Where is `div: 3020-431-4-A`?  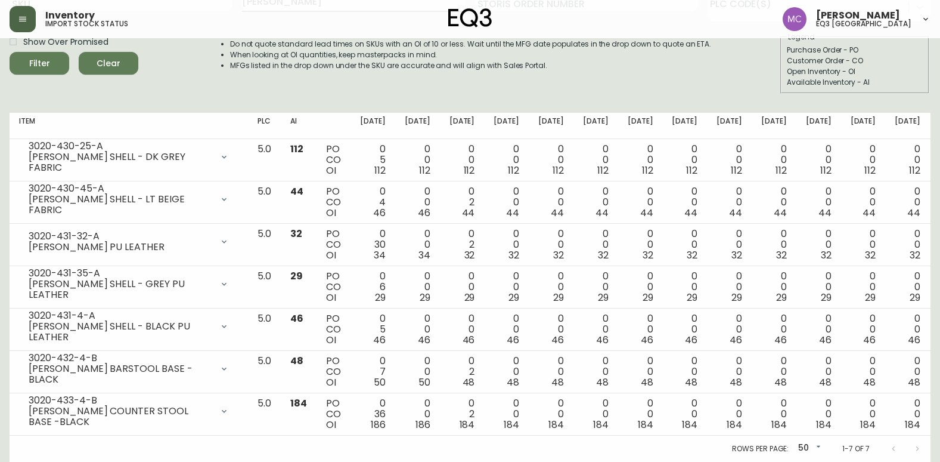
div: 3020-431-4-A is located at coordinates (120, 315).